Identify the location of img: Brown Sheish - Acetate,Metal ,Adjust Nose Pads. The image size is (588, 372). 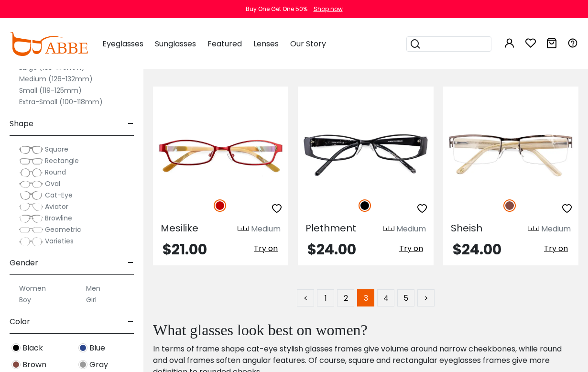
(511, 155).